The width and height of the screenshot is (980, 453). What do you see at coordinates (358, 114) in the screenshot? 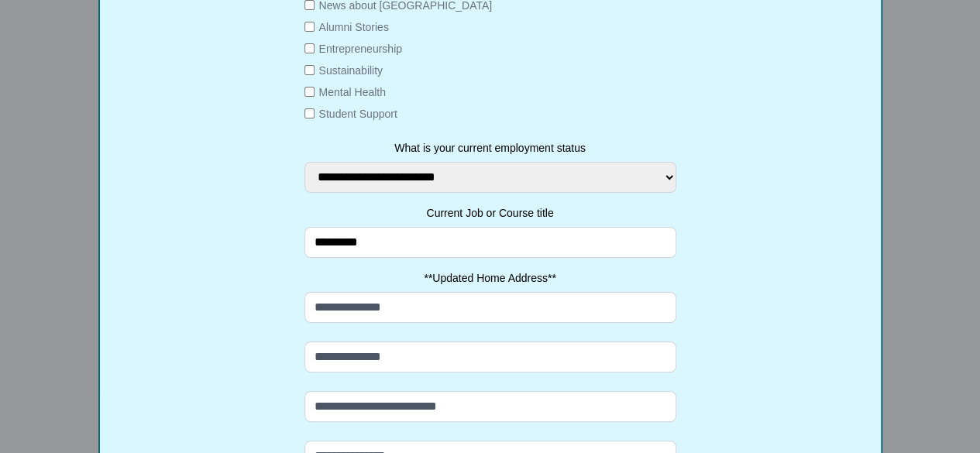
I see `label: Student Support` at bounding box center [358, 114].